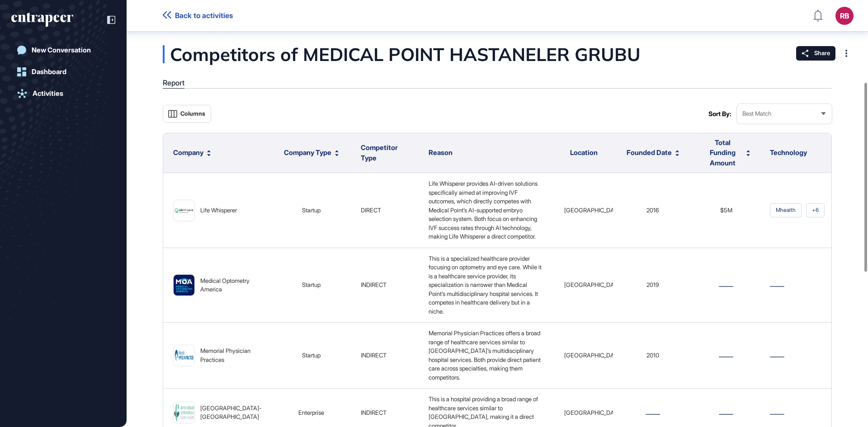 The width and height of the screenshot is (868, 427). Describe the element at coordinates (652, 210) in the screenshot. I see `span: 2016` at that location.